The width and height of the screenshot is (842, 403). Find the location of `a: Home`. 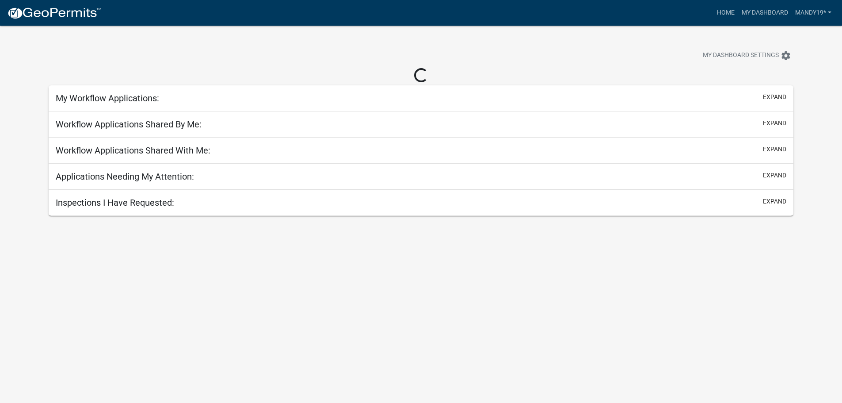

a: Home is located at coordinates (726, 13).